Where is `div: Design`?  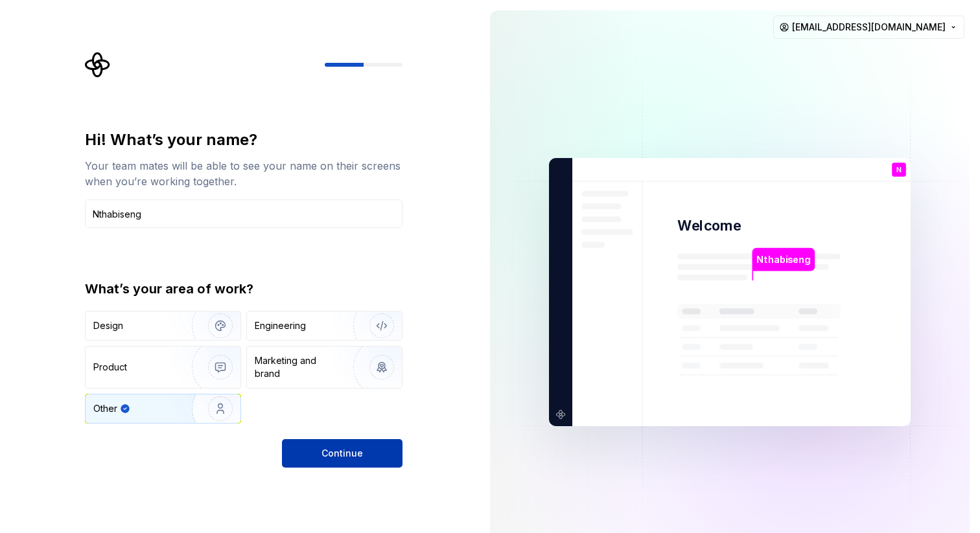 div: Design is located at coordinates (108, 326).